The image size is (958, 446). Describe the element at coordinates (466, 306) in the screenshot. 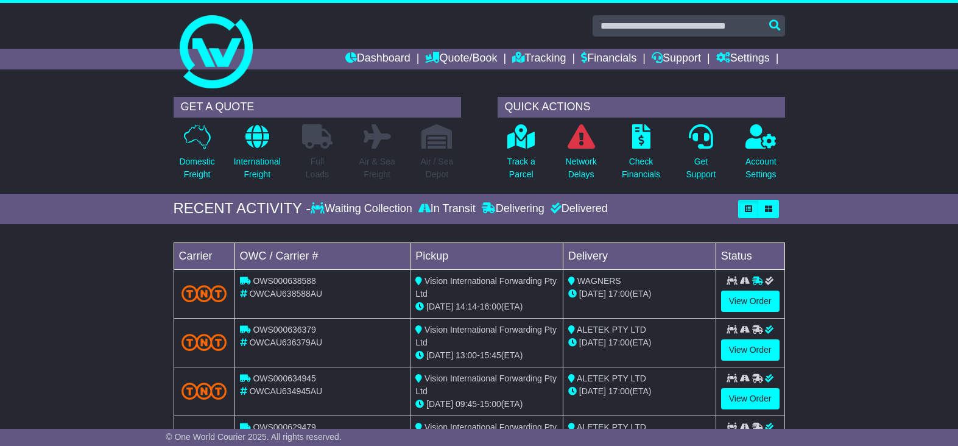

I see `span: 14:14` at that location.